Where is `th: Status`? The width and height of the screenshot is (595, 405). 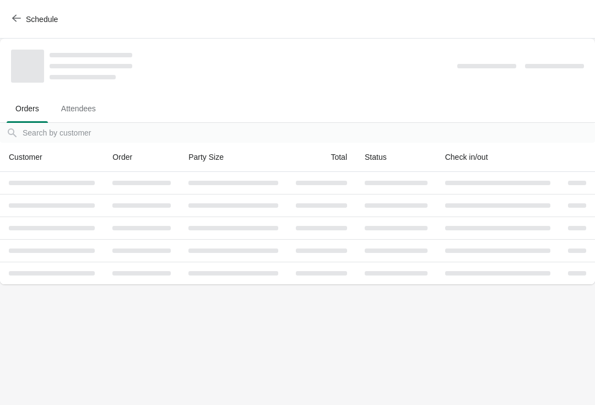
th: Status is located at coordinates (396, 157).